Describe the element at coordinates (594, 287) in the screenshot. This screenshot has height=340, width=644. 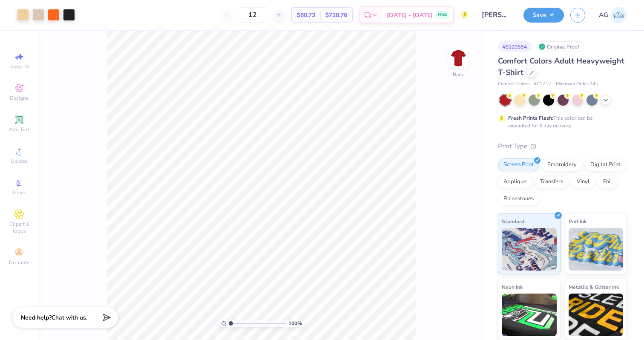
I see `span: Metallic & Glitter Ink` at that location.